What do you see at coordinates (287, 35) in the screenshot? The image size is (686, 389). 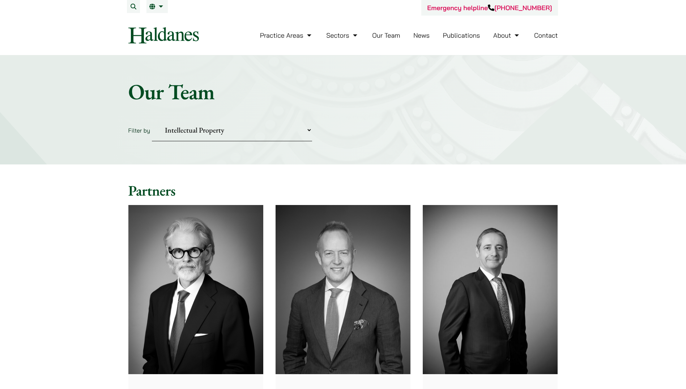 I see `a: Practice Areas` at bounding box center [287, 35].